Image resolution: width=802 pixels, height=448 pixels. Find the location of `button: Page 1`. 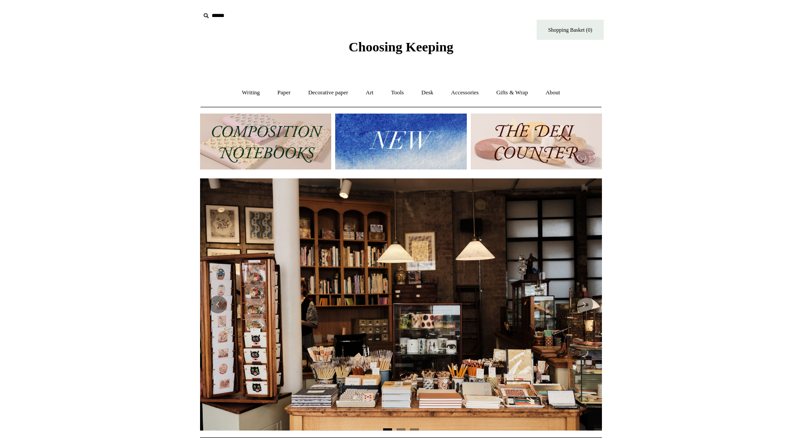

button: Page 1 is located at coordinates (388, 430).